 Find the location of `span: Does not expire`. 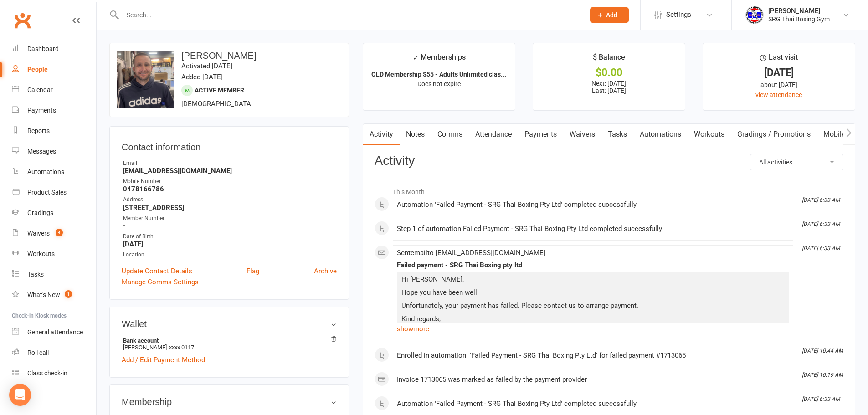

span: Does not expire is located at coordinates (439, 84).